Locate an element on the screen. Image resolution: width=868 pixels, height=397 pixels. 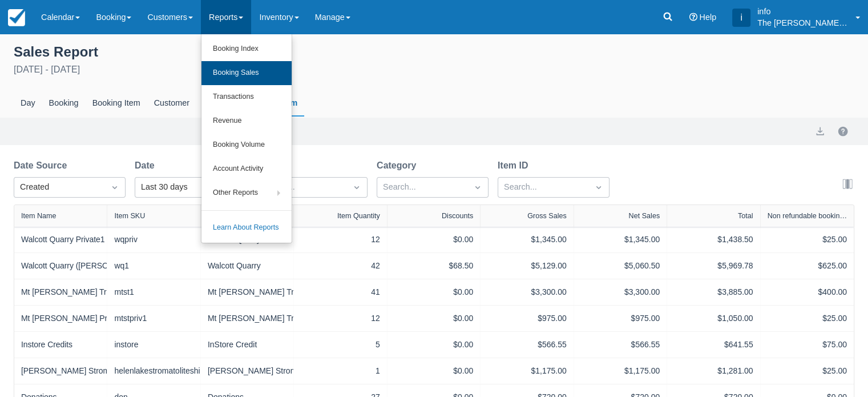
div: Non refundable booking fee (included) is located at coordinates (807, 216).